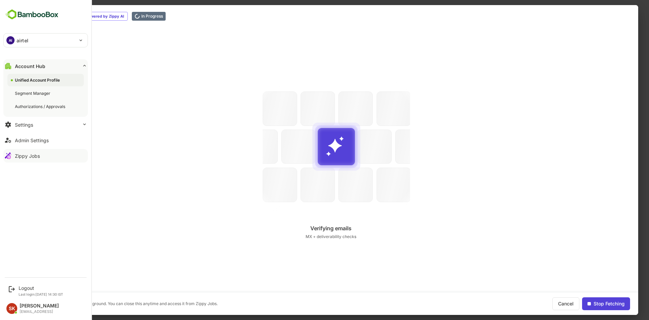 This screenshot has height=320, width=649. Describe the element at coordinates (33, 93) in the screenshot. I see `div: Segment Manager` at that location.